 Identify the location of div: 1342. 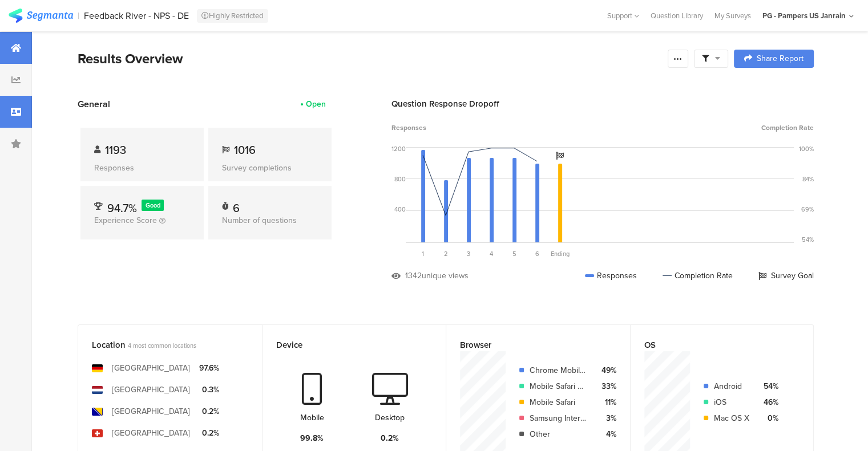
(413, 276).